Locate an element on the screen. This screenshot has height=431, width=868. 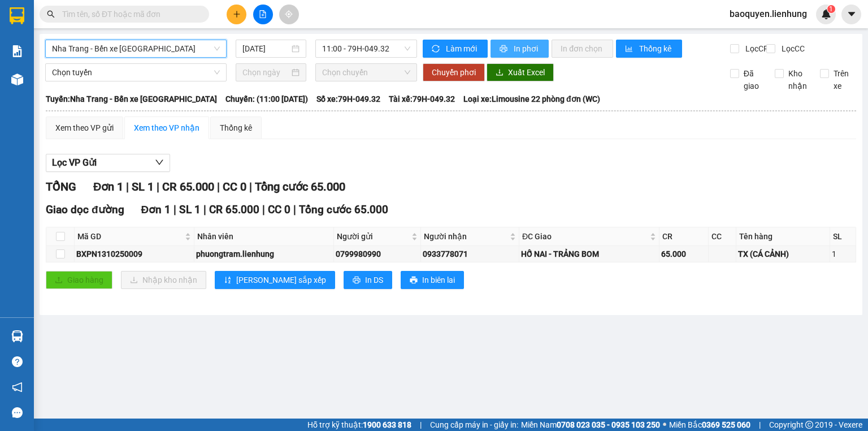
input: 13/10/2025 is located at coordinates (265, 48).